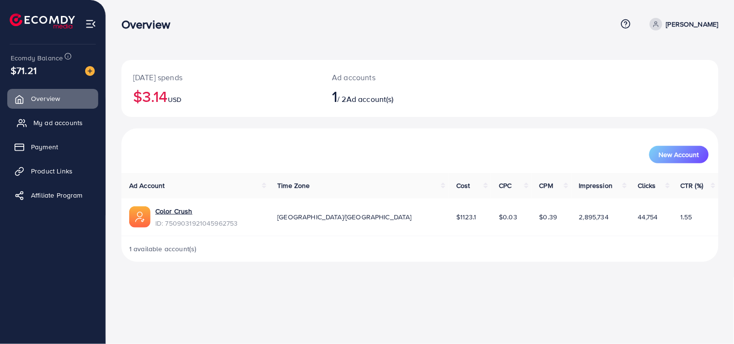 This screenshot has height=344, width=734. I want to click on a: My ad accounts, so click(53, 123).